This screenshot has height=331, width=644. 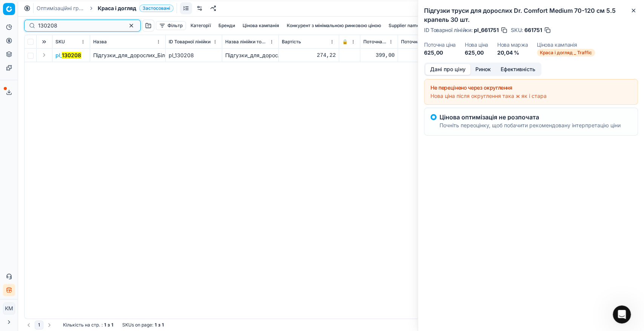 What do you see at coordinates (566, 53) in the screenshot?
I see `span: Краса і догляд _ Traffic` at bounding box center [566, 53].